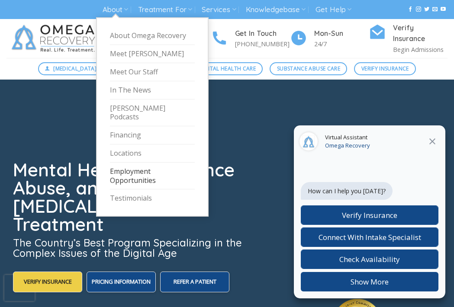 Image resolution: width=454 pixels, height=307 pixels. I want to click on a: About, so click(115, 10).